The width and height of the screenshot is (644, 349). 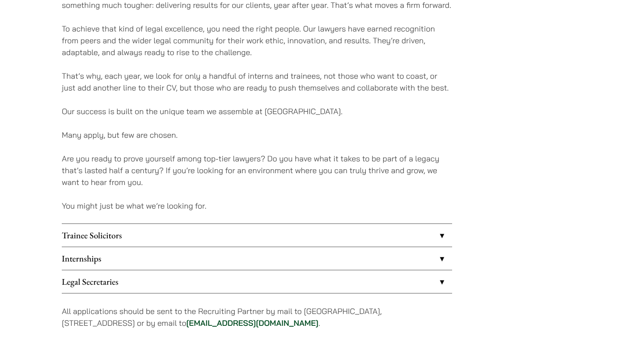 I want to click on p: Are you ready to prove yourself among top-tier lawyers? Do you have what it takes to be part of a..., so click(x=257, y=170).